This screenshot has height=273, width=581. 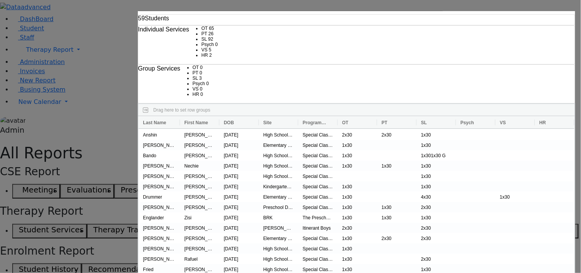 What do you see at coordinates (164, 29) in the screenshot?
I see `h6: Individual Services` at bounding box center [164, 29].